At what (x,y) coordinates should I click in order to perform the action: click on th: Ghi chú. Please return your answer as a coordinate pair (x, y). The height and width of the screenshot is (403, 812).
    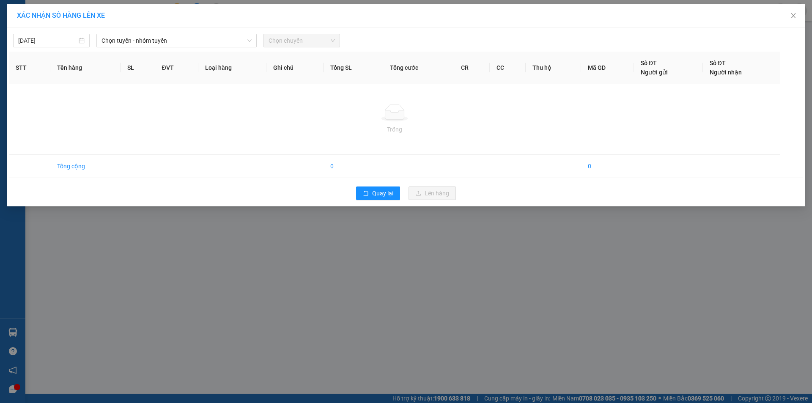
    Looking at the image, I should click on (295, 68).